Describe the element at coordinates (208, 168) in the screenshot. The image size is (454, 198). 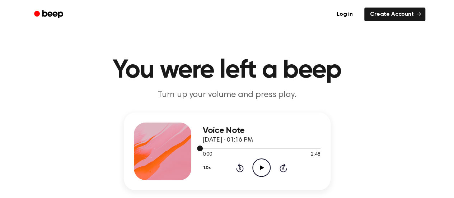
I see `button: 1.0x` at that location.